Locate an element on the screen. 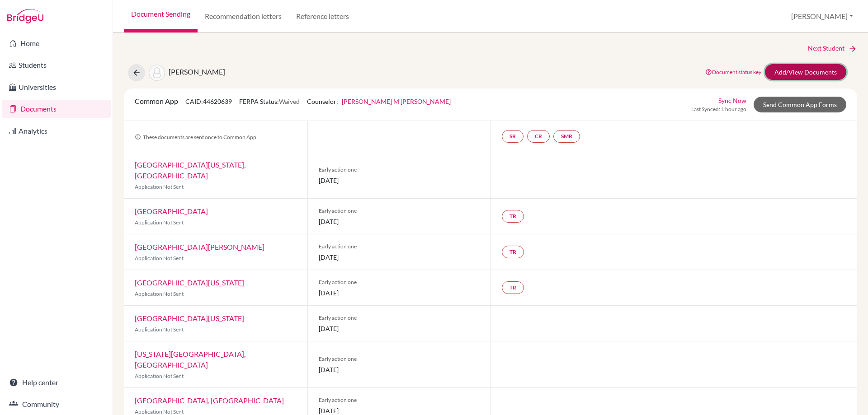 This screenshot has width=868, height=415. a: Add/View Documents is located at coordinates (806, 72).